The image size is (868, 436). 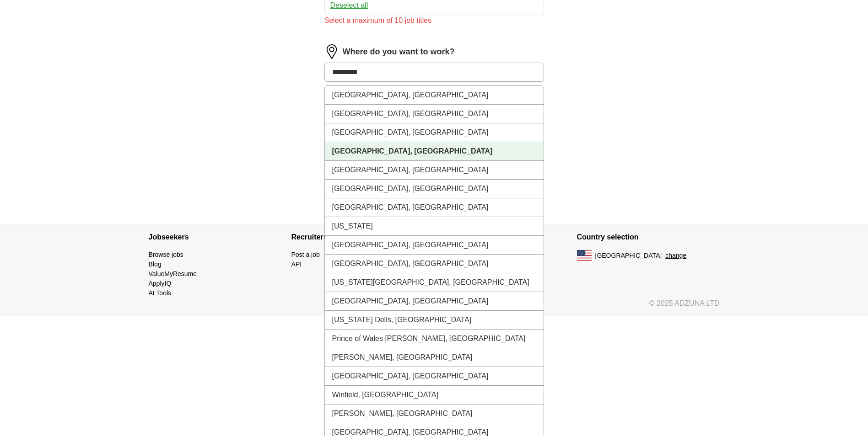 I want to click on a: API, so click(x=297, y=265).